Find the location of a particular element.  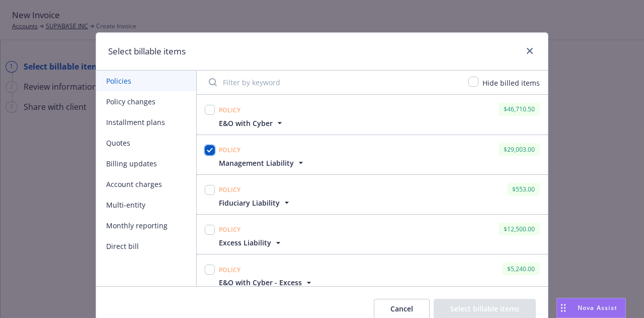

h1: Select billable items is located at coordinates (147, 51).